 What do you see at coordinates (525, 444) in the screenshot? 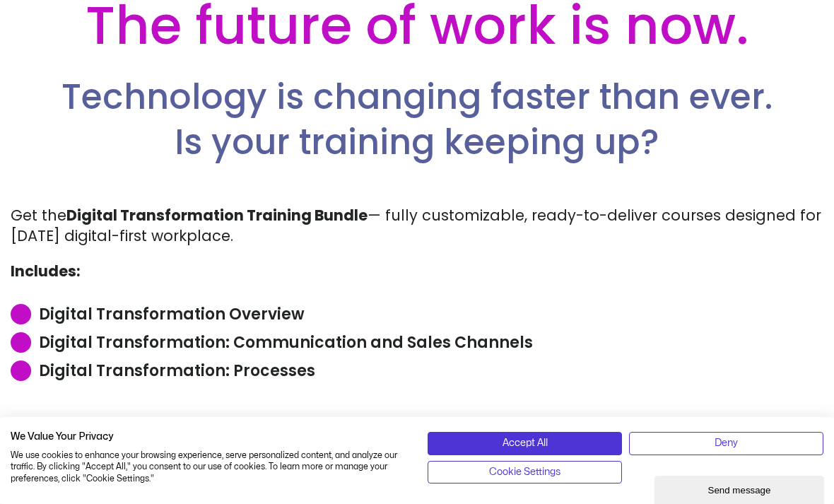
I see `button: Accept all cookies` at bounding box center [525, 444].